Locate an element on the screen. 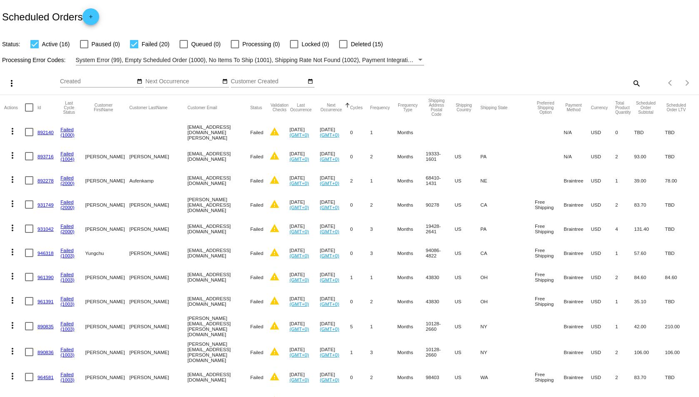 Image resolution: width=699 pixels, height=397 pixels. button: Change sorting for CurrencyIso is located at coordinates (599, 107).